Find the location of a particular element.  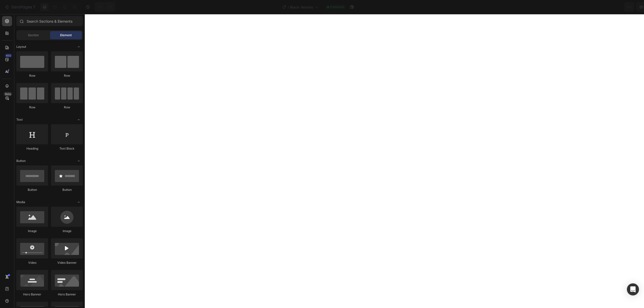

span: Element is located at coordinates (66, 35).